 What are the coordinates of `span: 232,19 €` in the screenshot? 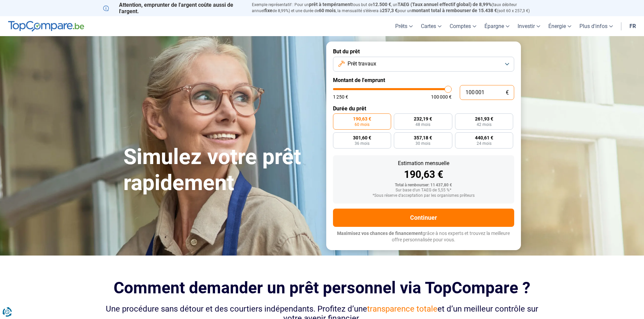 It's located at (423, 119).